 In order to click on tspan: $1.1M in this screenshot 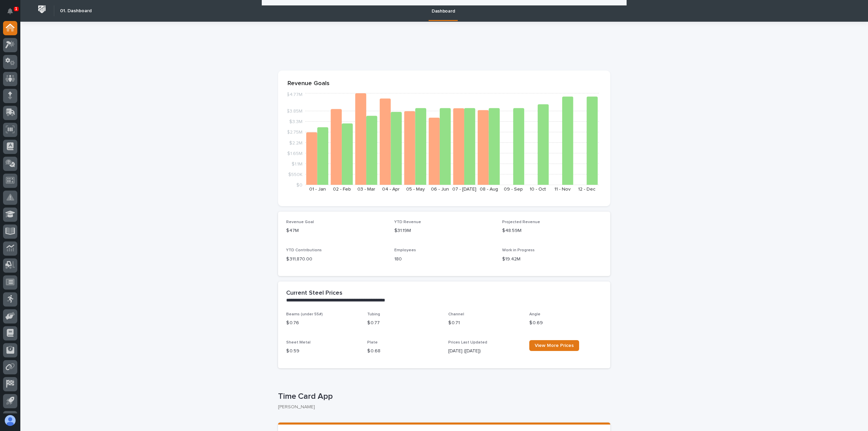, I will do `click(297, 163)`.